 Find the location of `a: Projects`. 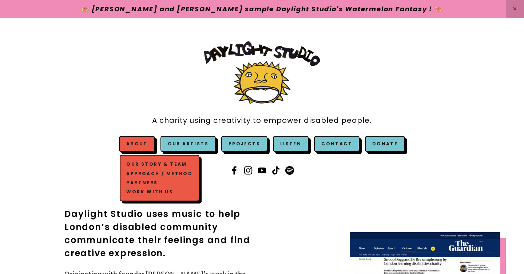

a: Projects is located at coordinates (244, 144).